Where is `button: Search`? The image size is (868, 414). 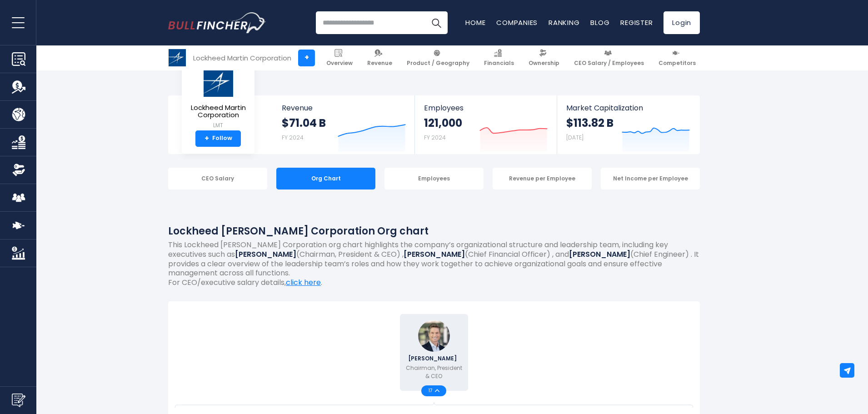 button: Search is located at coordinates (436, 23).